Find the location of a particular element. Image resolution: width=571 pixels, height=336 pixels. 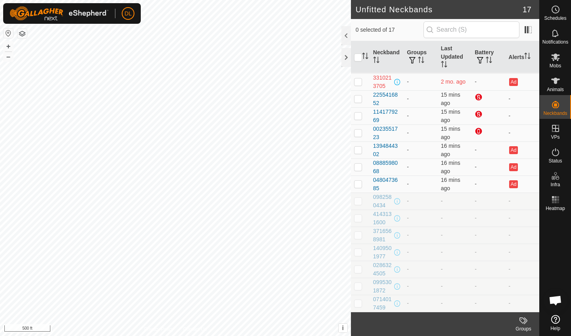

div: 3716568981 is located at coordinates (383, 236).